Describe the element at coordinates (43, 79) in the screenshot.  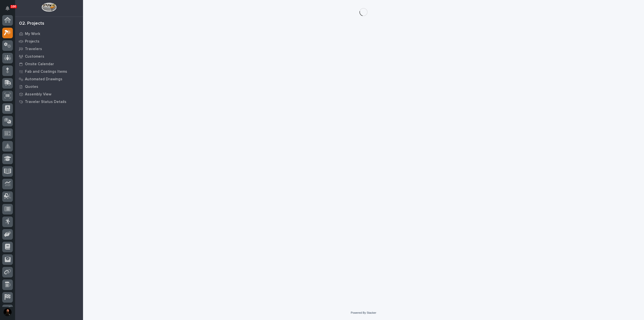
I see `p: Automated Drawings` at that location.